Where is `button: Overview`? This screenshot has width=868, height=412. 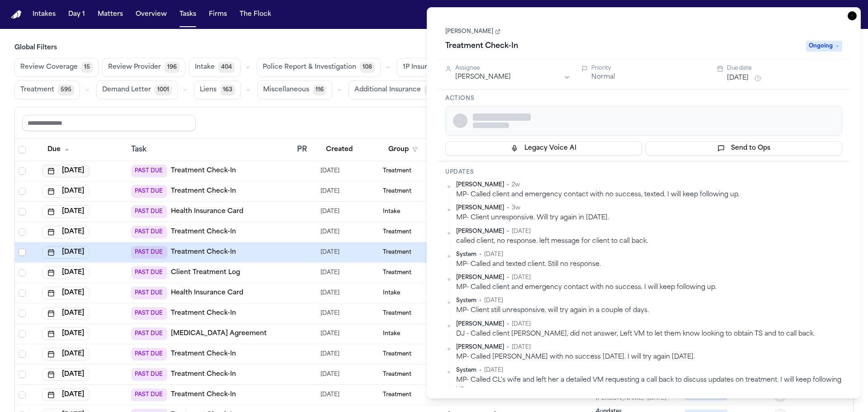
button: Overview is located at coordinates (151, 15).